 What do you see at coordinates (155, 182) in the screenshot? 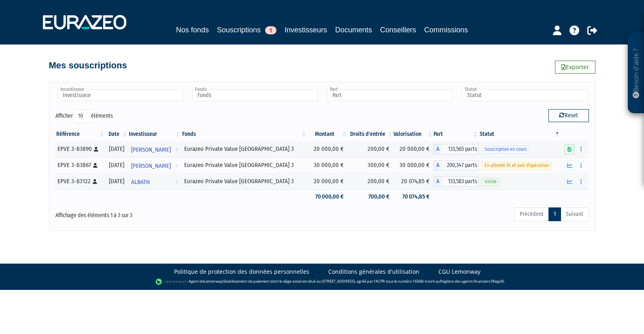
I see `a: ALBATH` at bounding box center [155, 182].